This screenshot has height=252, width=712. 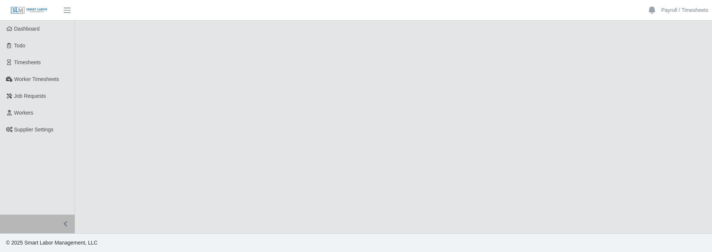 I want to click on span: Worker Timesheets, so click(x=37, y=79).